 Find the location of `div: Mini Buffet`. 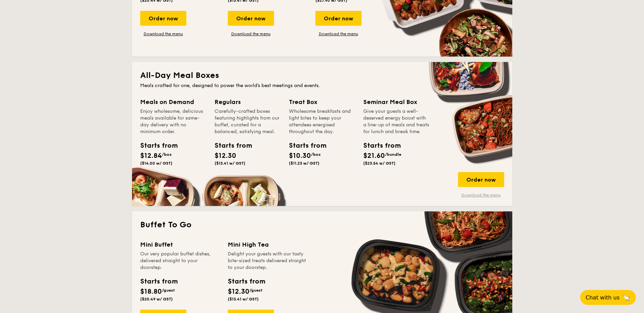

div: Mini Buffet is located at coordinates (179, 244).